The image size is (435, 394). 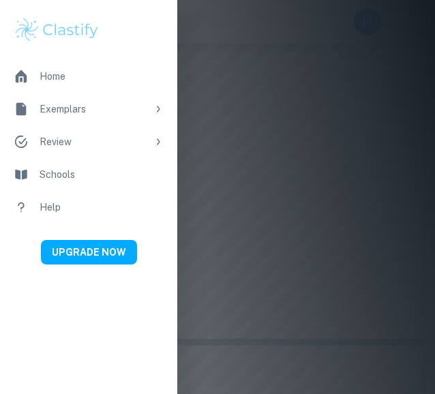 I want to click on div: Help, so click(x=102, y=207).